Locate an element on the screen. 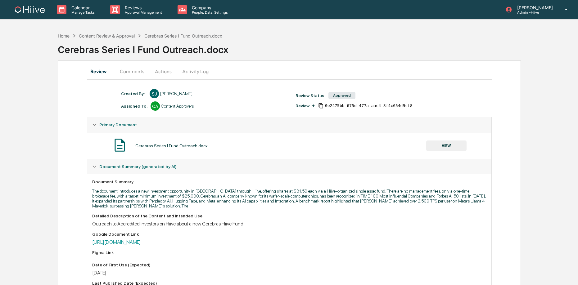 The image size is (578, 285). div: Date of First Use (Expected) is located at coordinates (289, 265).